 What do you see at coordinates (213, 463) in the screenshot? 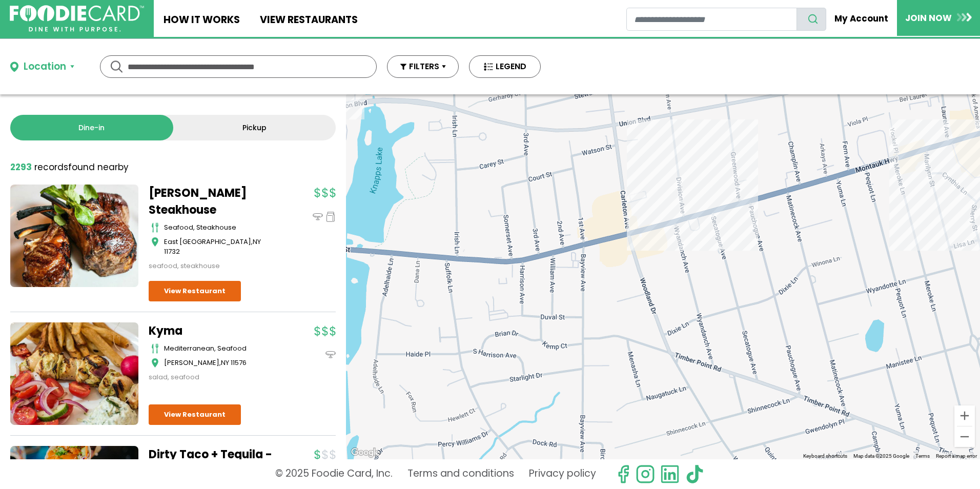
I see `a: Dirty Taco + Tequila - Patchogue` at bounding box center [213, 463].